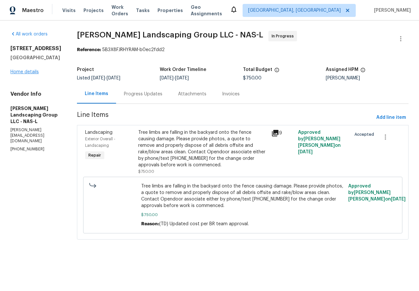 The width and height of the screenshot is (419, 291). What do you see at coordinates (231, 94) in the screenshot?
I see `div: Invoices` at bounding box center [231, 94].